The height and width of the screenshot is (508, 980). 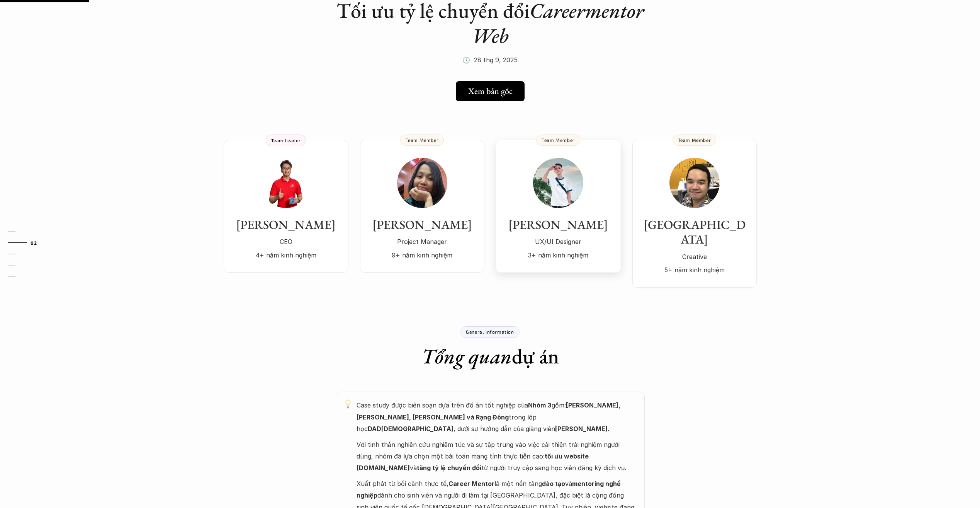 I want to click on strong: tăng tỷ lệ chuyển đổi, so click(x=449, y=467).